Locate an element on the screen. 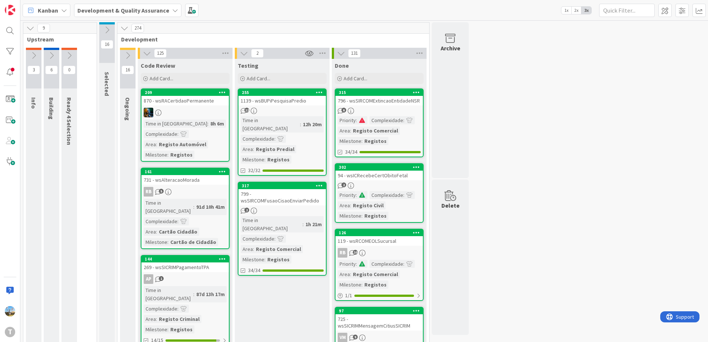  div: 796 - wsSIRCOMExtincaoEntidadeNSR is located at coordinates (379, 101).